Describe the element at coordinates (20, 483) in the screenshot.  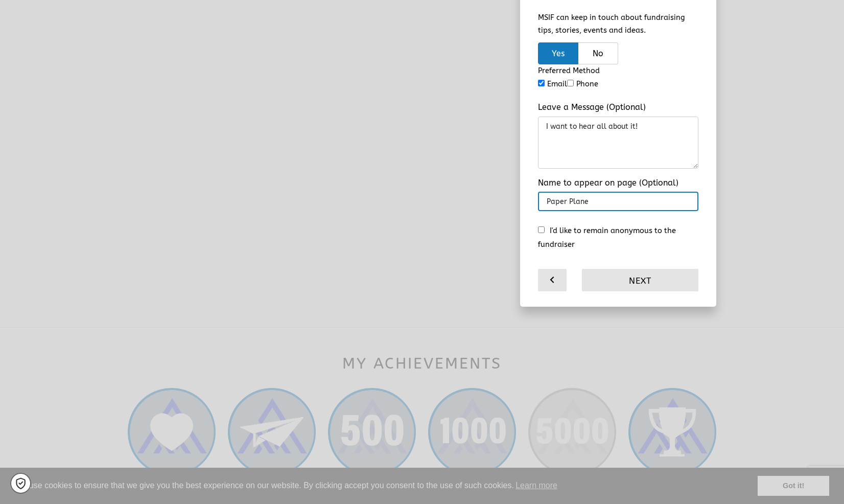
I see `a: Cookie settings` at that location.